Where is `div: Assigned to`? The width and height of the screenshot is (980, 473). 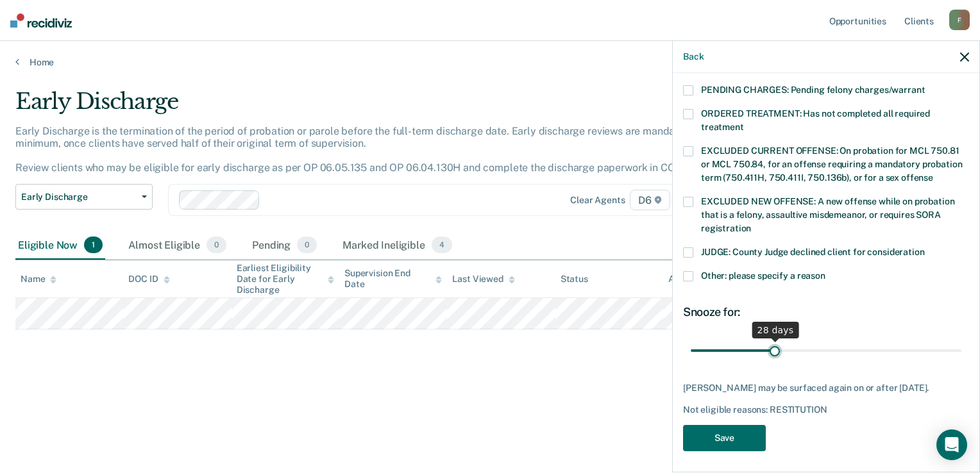 div: Assigned to is located at coordinates (698, 279).